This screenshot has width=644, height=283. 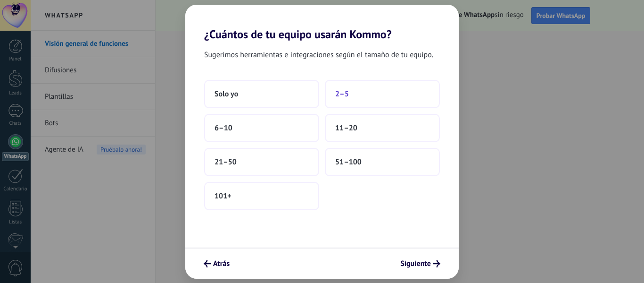 I want to click on span: 51–100, so click(x=348, y=162).